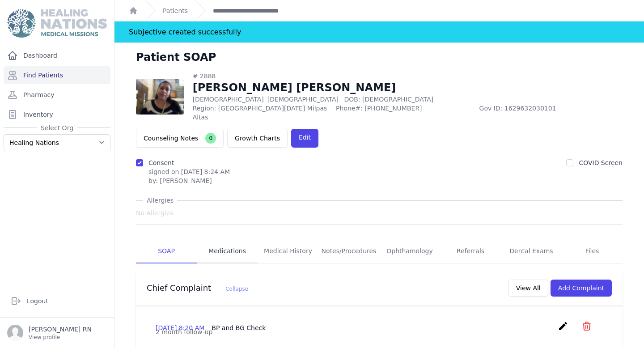  What do you see at coordinates (175, 11) in the screenshot?
I see `a: Patients` at bounding box center [175, 11].